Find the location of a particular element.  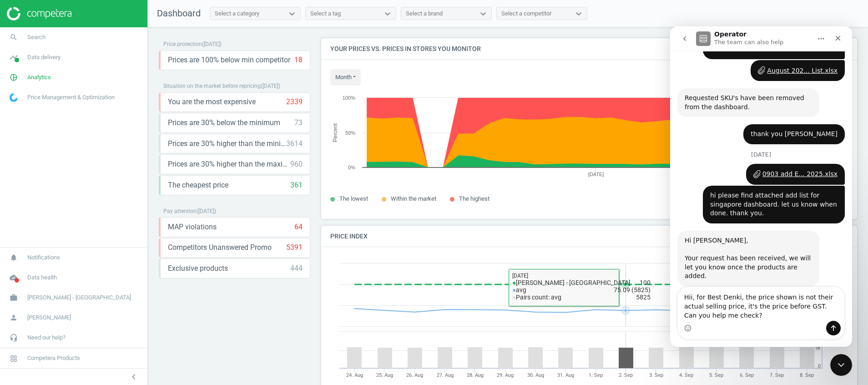

text: 0 is located at coordinates (819, 366).